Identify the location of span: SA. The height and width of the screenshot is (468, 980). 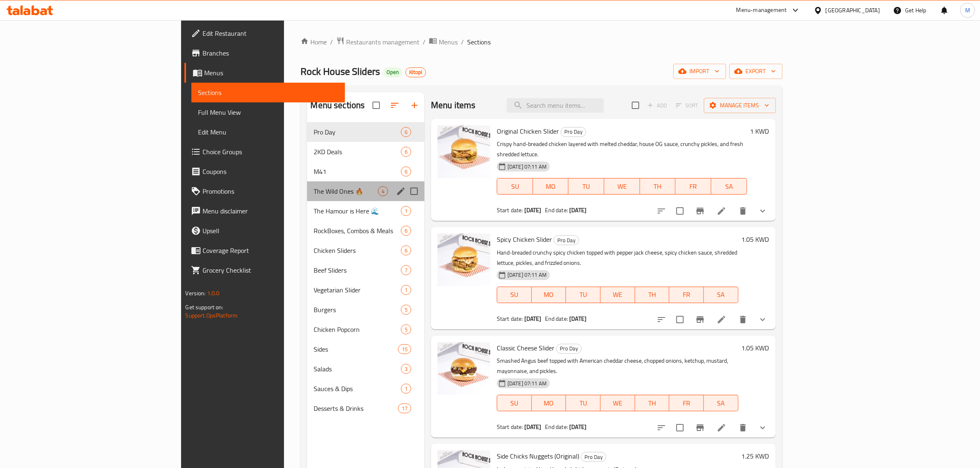
(721, 295).